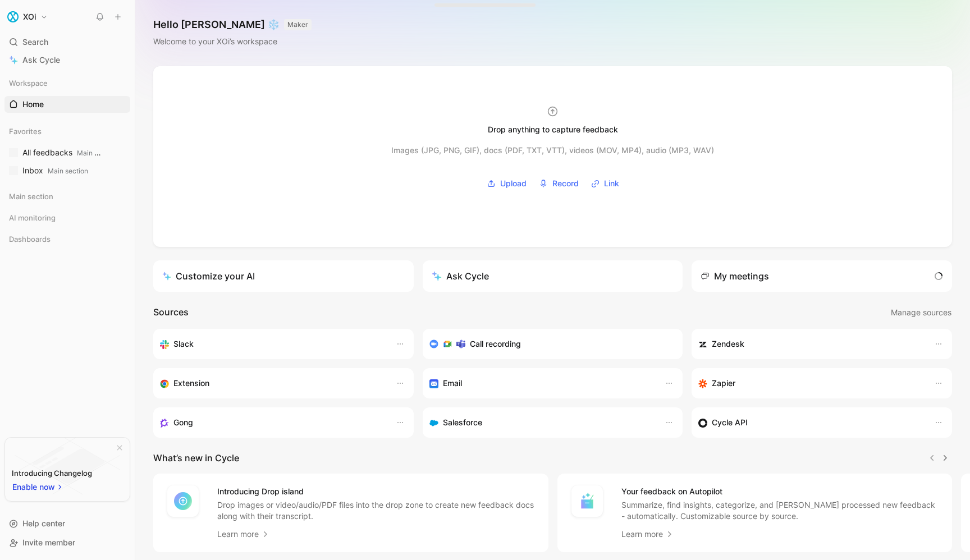  Describe the element at coordinates (52, 473) in the screenshot. I see `div: Introducing Changelog` at that location.